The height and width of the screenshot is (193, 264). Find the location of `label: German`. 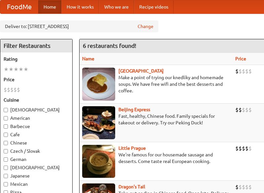

label: German is located at coordinates (36, 160).